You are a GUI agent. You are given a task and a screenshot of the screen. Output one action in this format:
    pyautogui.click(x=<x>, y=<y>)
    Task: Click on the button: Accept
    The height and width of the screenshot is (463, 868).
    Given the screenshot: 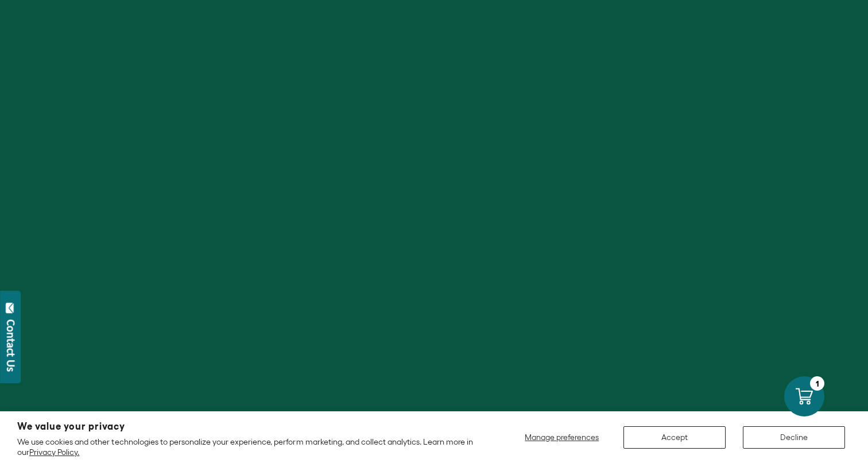 What is the action you would take?
    pyautogui.click(x=675, y=437)
    